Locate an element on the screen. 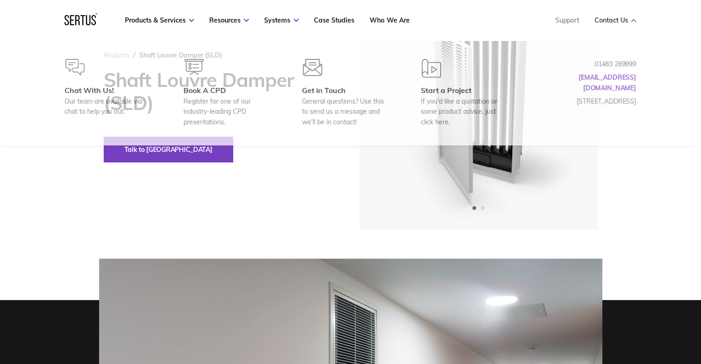 The image size is (701, 364). a: Systems is located at coordinates (281, 20).